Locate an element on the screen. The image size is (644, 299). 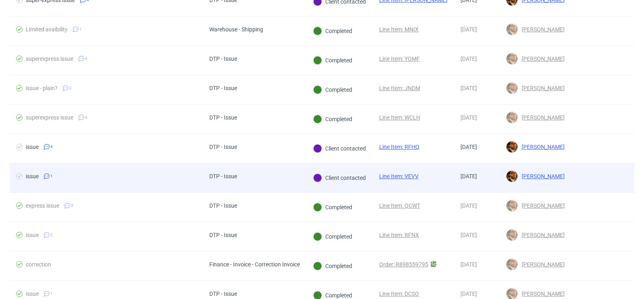
div: correction is located at coordinates (39, 264).